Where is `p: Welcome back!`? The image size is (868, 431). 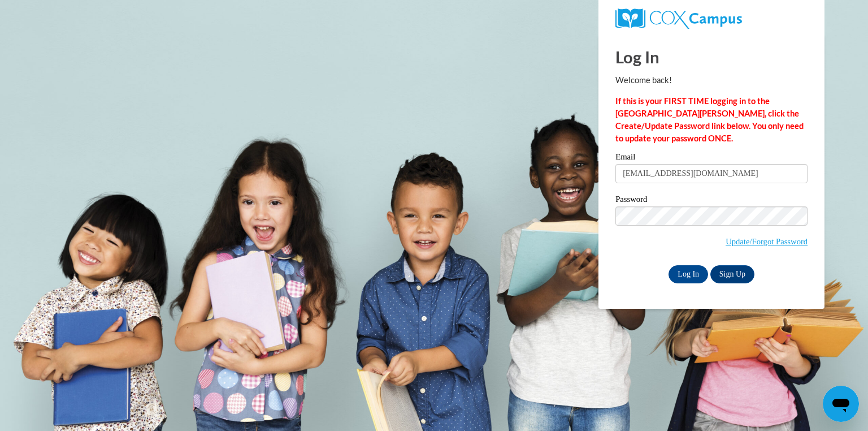 p: Welcome back! is located at coordinates (711, 80).